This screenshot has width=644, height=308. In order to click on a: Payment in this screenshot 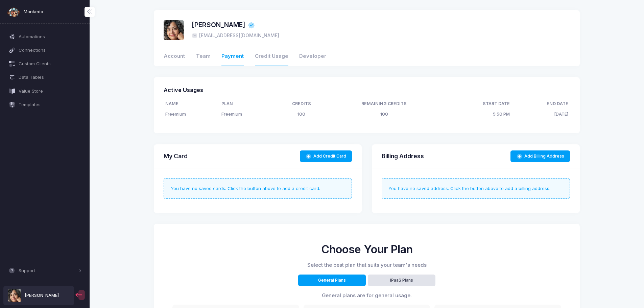, I will do `click(232, 57)`.